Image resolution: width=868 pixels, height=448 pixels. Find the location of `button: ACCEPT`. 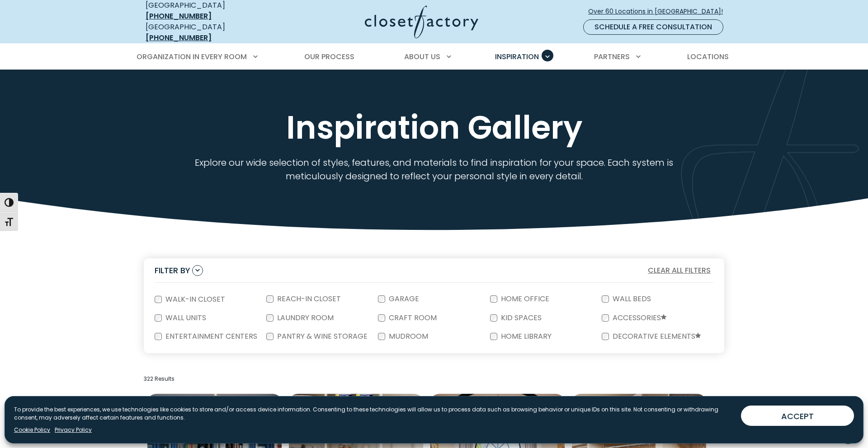

button: ACCEPT is located at coordinates (797, 415).